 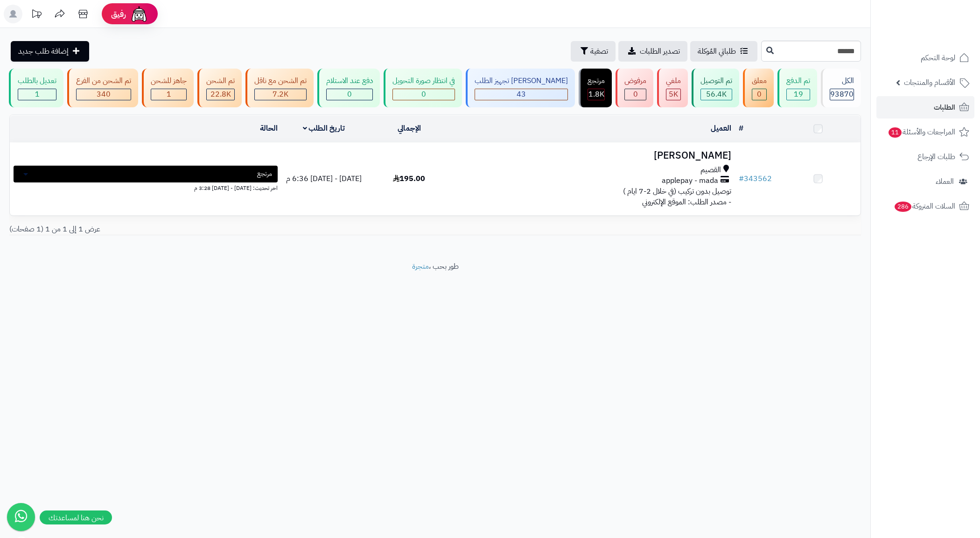 I want to click on span: المراجعات والأسئلة, so click(x=921, y=132).